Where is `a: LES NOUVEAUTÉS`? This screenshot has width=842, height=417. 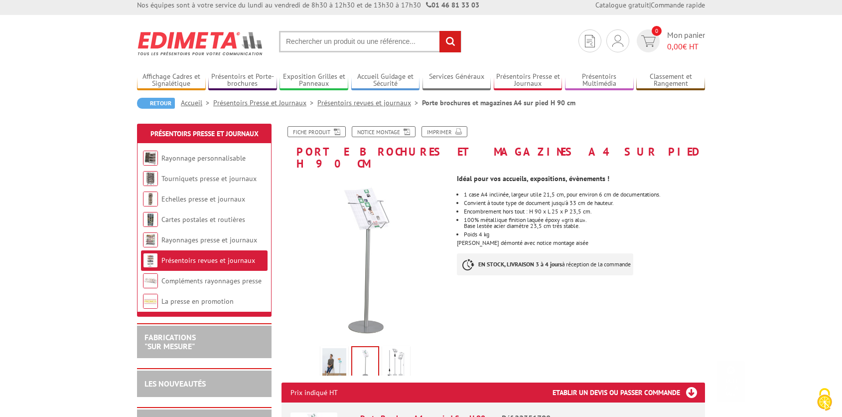 a: LES NOUVEAUTÉS is located at coordinates (175, 383).